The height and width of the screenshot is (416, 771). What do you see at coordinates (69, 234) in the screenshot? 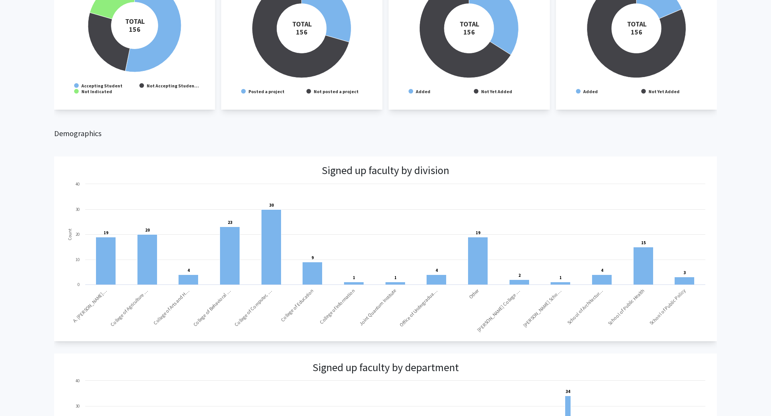
I see `text: Count` at bounding box center [69, 234].